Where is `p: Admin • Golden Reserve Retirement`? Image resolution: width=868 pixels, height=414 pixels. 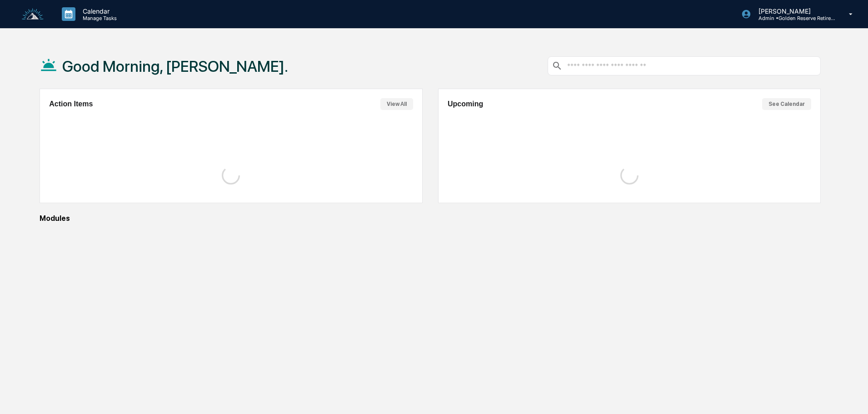 p: Admin • Golden Reserve Retirement is located at coordinates (794, 18).